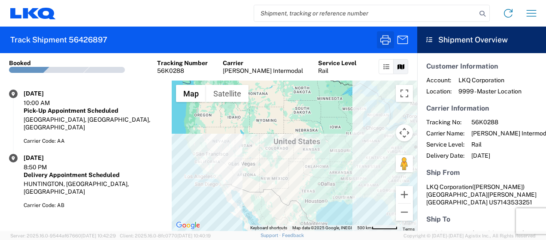 This screenshot has height=240, width=546. What do you see at coordinates (227, 94) in the screenshot?
I see `button: Show satellite imagery` at bounding box center [227, 94].